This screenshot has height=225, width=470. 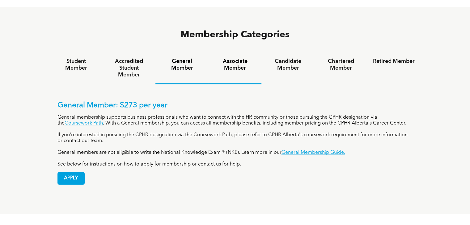 What do you see at coordinates (182, 65) in the screenshot?
I see `h4: General Member` at bounding box center [182, 65].